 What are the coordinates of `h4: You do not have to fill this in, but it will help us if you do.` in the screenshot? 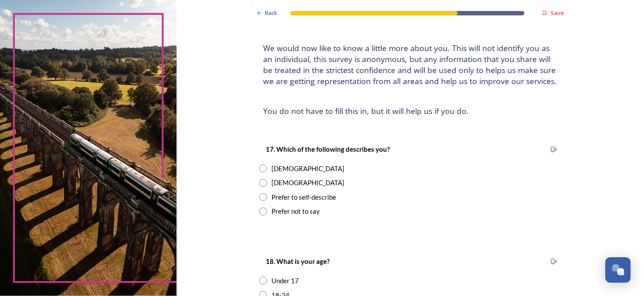 It's located at (410, 111).